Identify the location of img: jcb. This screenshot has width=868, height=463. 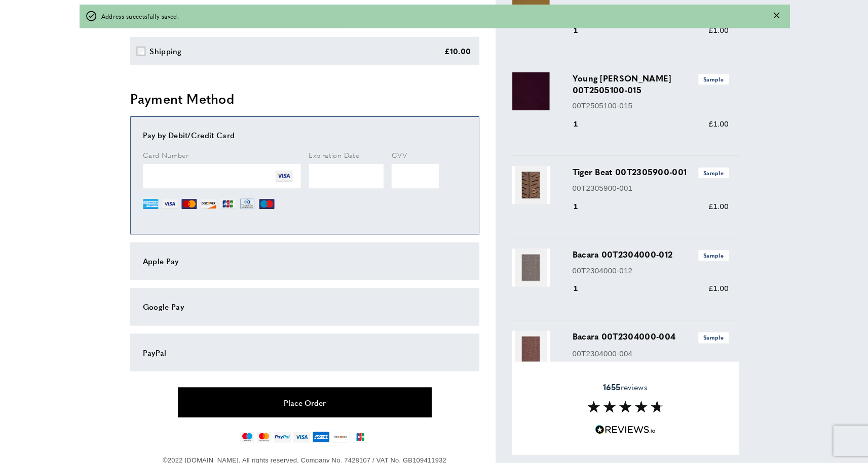
(359, 438).